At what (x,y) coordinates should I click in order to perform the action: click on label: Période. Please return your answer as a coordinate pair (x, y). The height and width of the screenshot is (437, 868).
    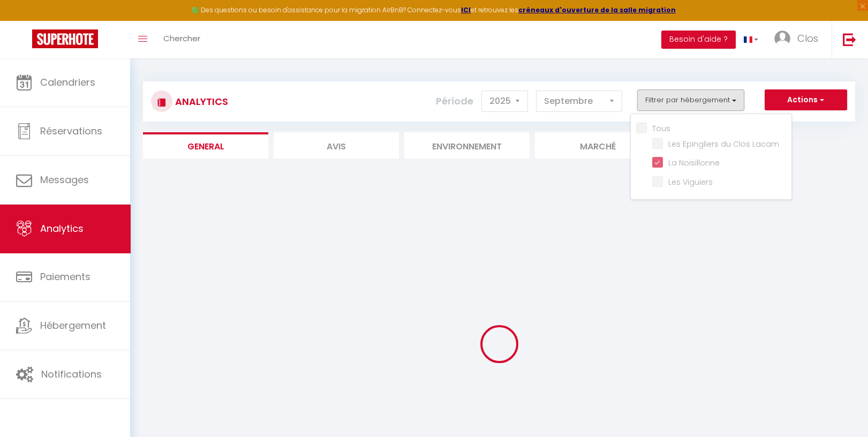
    Looking at the image, I should click on (454, 101).